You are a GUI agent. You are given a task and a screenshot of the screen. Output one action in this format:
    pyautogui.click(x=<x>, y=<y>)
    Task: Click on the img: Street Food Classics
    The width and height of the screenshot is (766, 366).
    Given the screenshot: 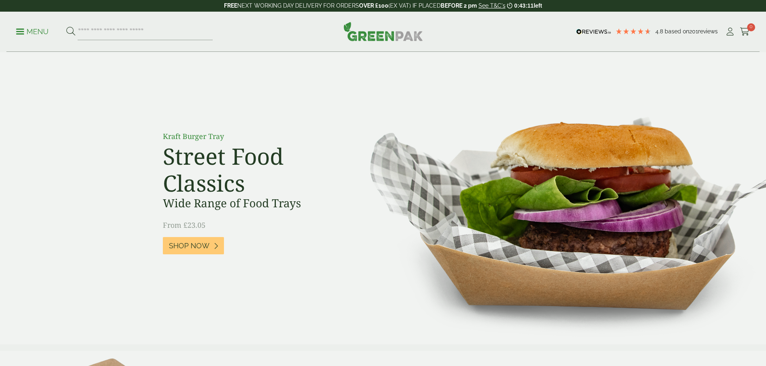 What is the action you would take?
    pyautogui.click(x=555, y=198)
    